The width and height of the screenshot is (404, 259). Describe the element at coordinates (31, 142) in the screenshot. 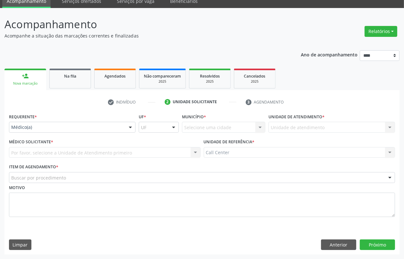

I see `label: Médico Solicitante` at that location.